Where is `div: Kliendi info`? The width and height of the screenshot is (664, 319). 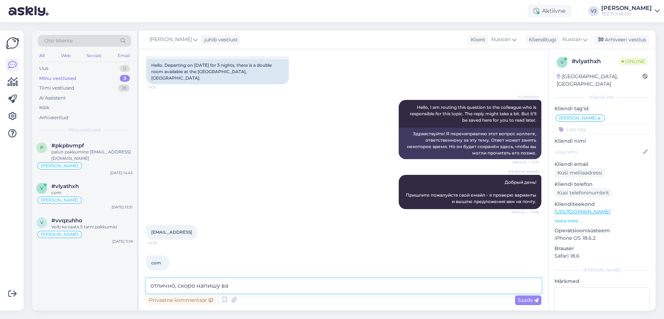 div: Kliendi info is located at coordinates (602, 97).